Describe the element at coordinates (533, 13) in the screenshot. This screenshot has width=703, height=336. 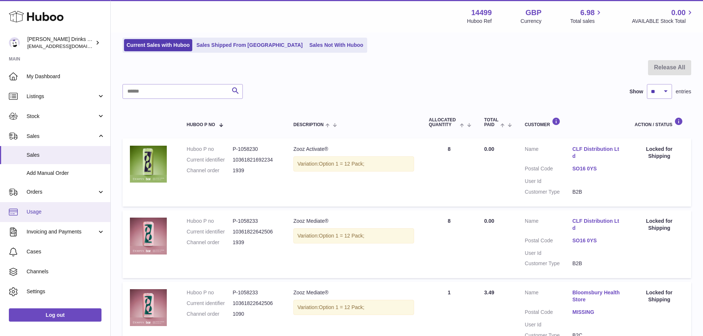
I see `strong: GBP` at that location.